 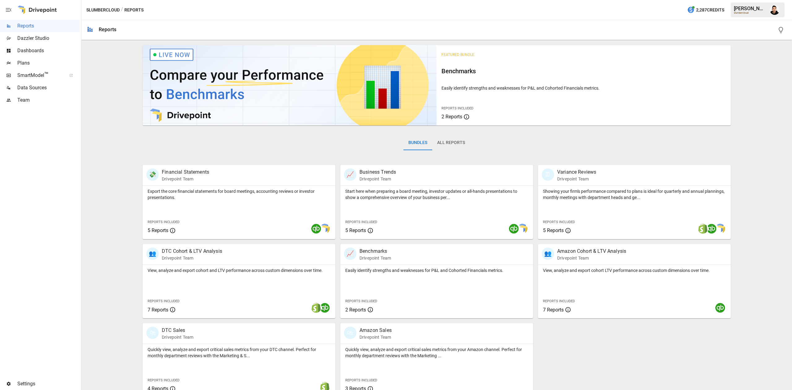 What do you see at coordinates (583, 71) in the screenshot?
I see `h6: Benchmarks` at bounding box center [583, 71].